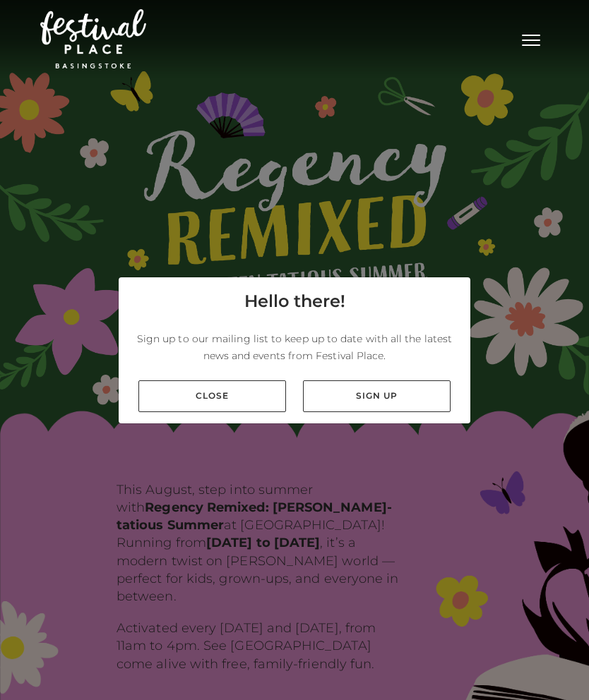 This screenshot has width=589, height=700. I want to click on a: Close, so click(212, 396).